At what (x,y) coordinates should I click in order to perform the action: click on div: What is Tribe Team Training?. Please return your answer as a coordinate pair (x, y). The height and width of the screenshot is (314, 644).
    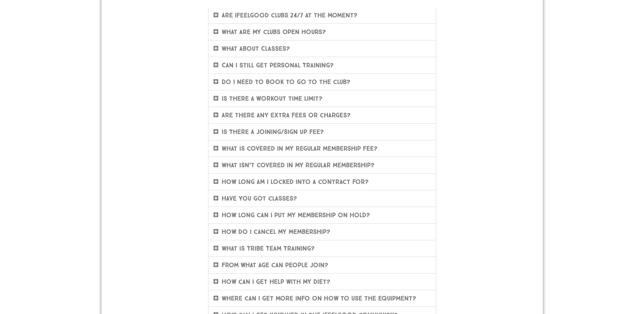
    Looking at the image, I should click on (322, 248).